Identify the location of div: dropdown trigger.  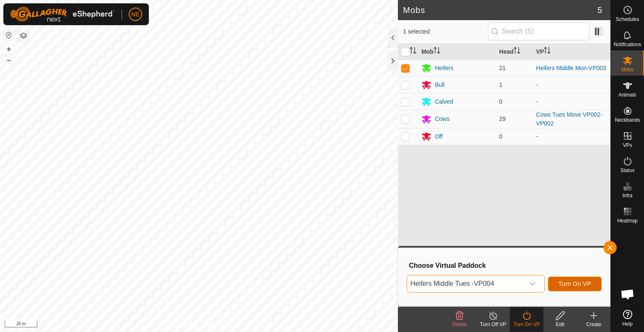
(533, 284).